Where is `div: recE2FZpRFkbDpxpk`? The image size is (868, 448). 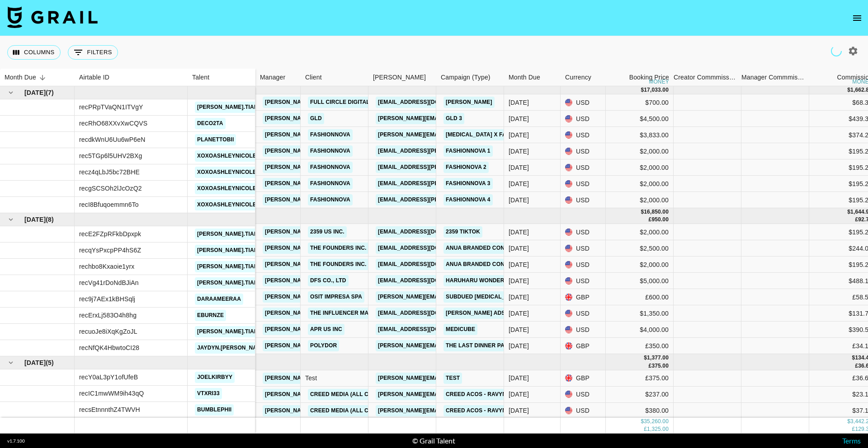
div: recE2FZpRFkbDpxpk is located at coordinates (110, 234).